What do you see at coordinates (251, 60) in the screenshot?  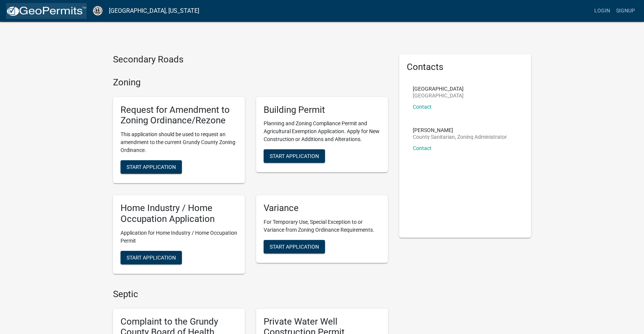 I see `h4: Secondary Roads` at bounding box center [251, 60].